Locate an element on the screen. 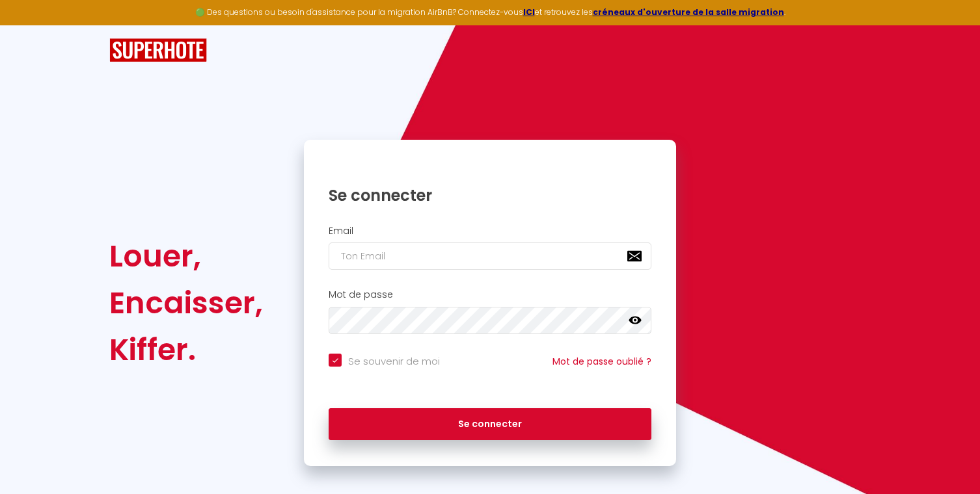  div: Encaisser, is located at coordinates (186, 303).